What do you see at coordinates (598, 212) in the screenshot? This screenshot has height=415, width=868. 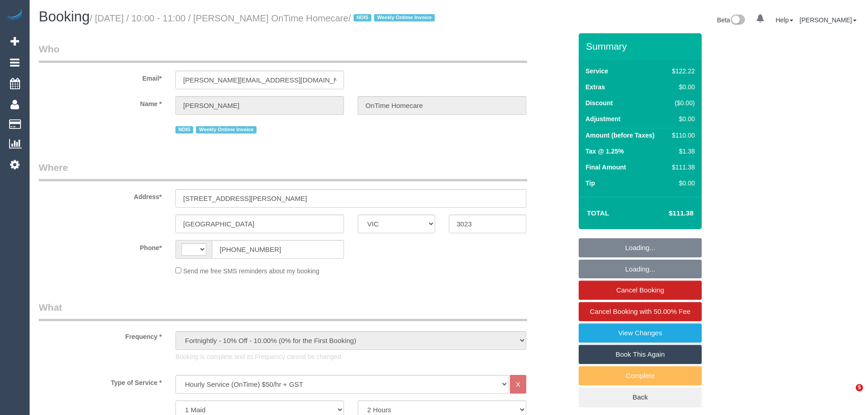 I see `strong: Total` at bounding box center [598, 212].